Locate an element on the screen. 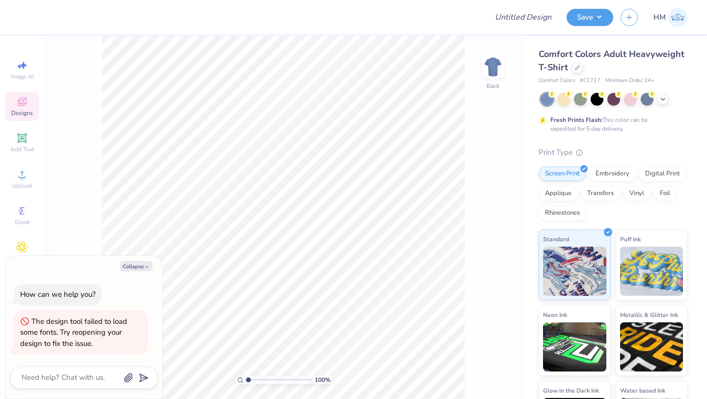  div: Applique is located at coordinates (559, 194).